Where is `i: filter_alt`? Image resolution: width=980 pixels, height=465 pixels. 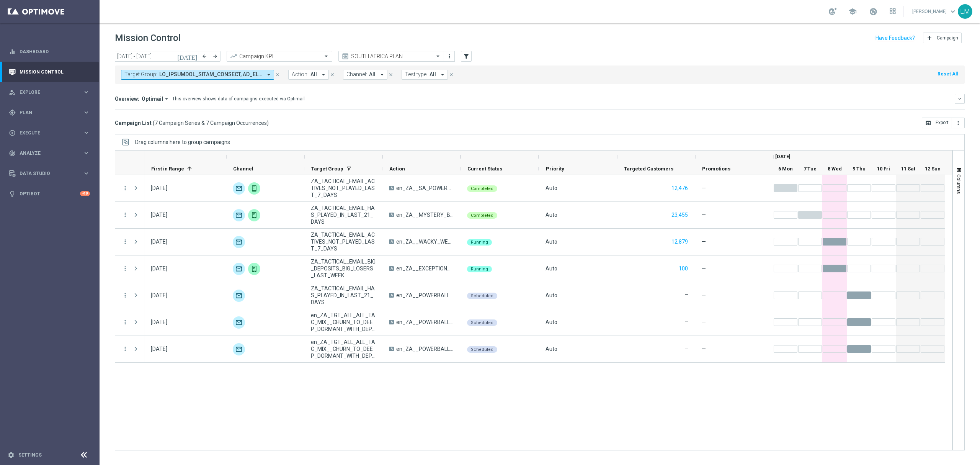 i: filter_alt is located at coordinates (466, 56).